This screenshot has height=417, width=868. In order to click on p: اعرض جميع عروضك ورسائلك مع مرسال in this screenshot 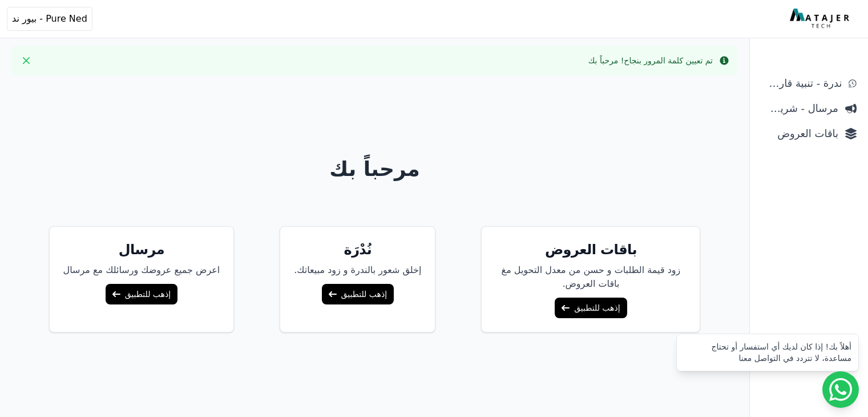, I will do `click(141, 270)`.